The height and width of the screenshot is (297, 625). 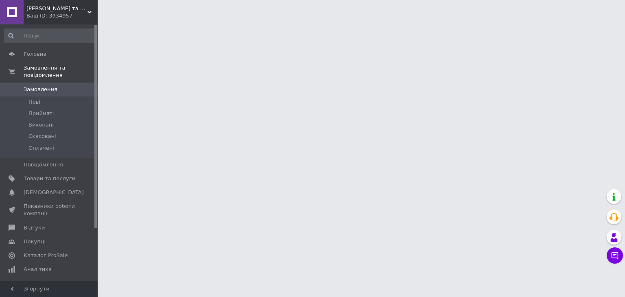 What do you see at coordinates (34, 102) in the screenshot?
I see `span: Нові` at bounding box center [34, 102].